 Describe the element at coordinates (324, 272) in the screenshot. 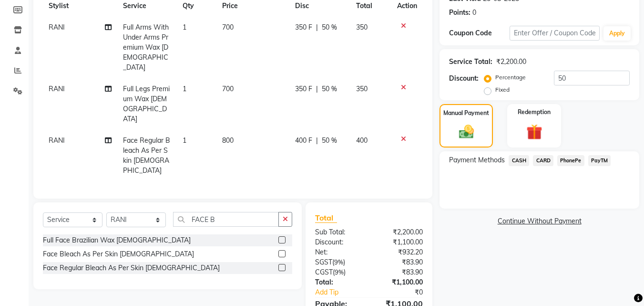

I see `span: CGST` at that location.